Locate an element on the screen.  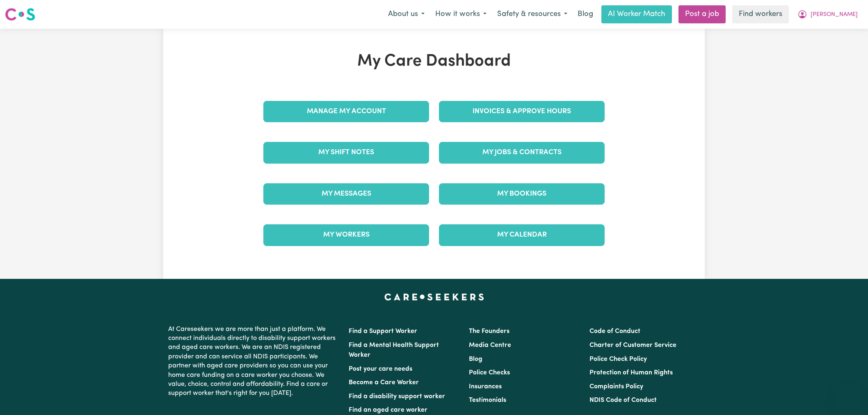
a: Invoices & Approve Hours is located at coordinates (522, 112).